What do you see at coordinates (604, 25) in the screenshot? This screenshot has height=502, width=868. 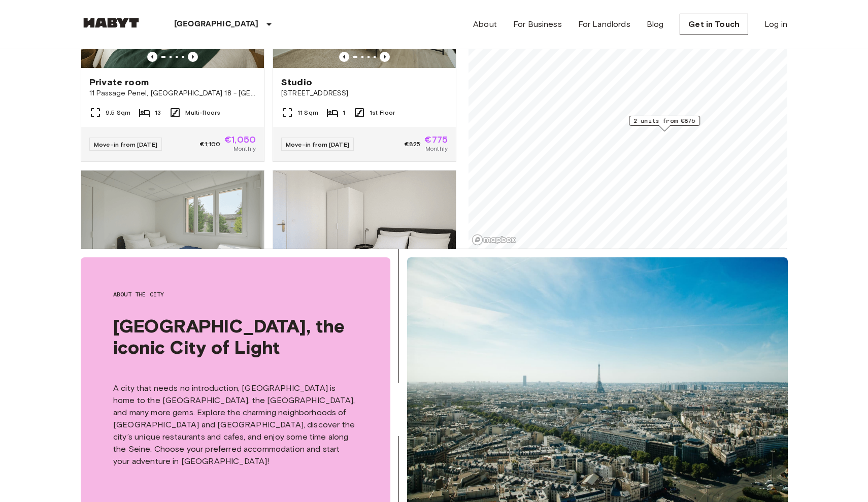 I see `a: For Landlords` at bounding box center [604, 25].